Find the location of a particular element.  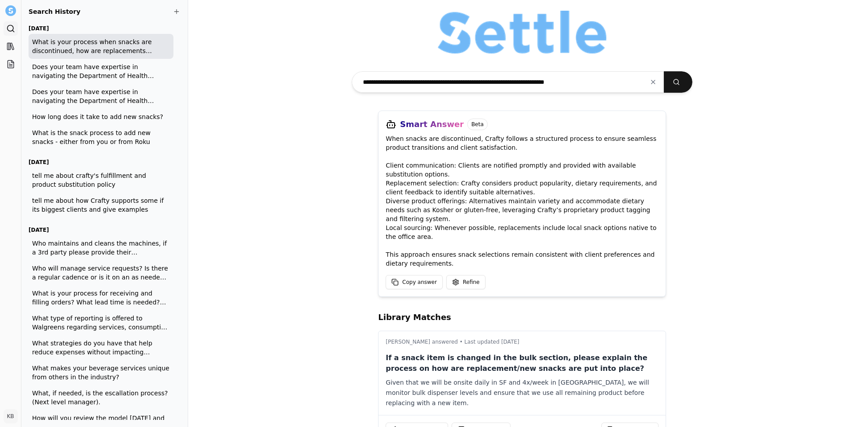

button: Refine is located at coordinates (466, 282).